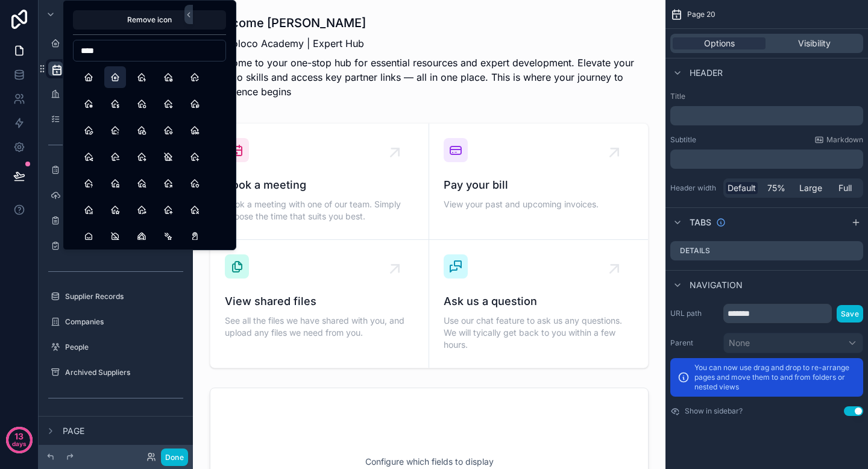 The image size is (868, 469). Describe the element at coordinates (141, 130) in the screenshot. I see `button: HomeHand` at that location.